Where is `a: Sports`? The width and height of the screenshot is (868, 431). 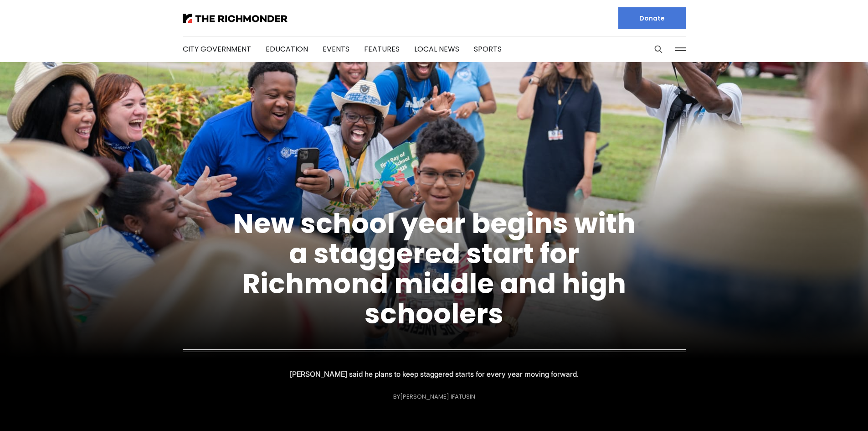
a: Sports is located at coordinates (488, 48).